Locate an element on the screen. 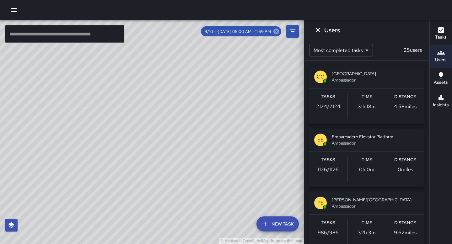 The image size is (452, 244). p: 31h 18m is located at coordinates (367, 107).